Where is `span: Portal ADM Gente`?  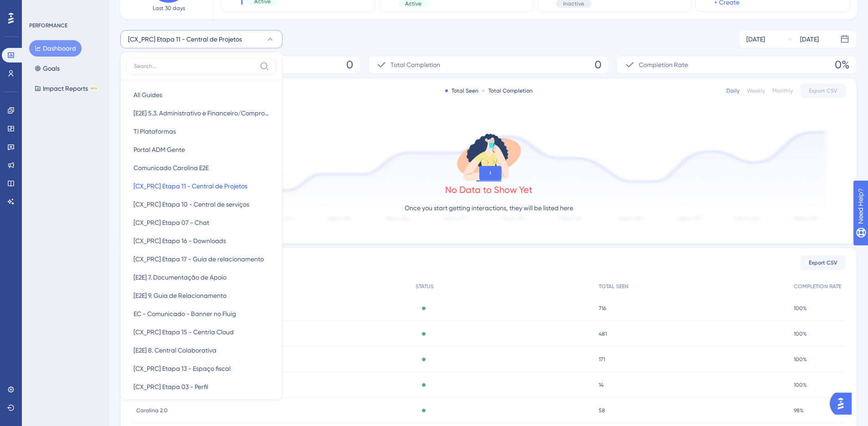
span: Portal ADM Gente is located at coordinates (159, 150).